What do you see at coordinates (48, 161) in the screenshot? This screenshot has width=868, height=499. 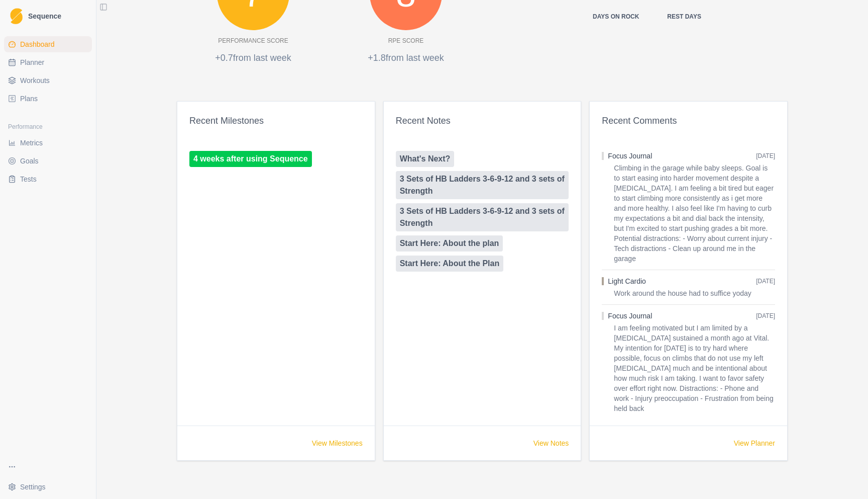 I see `a: Goals` at bounding box center [48, 161].